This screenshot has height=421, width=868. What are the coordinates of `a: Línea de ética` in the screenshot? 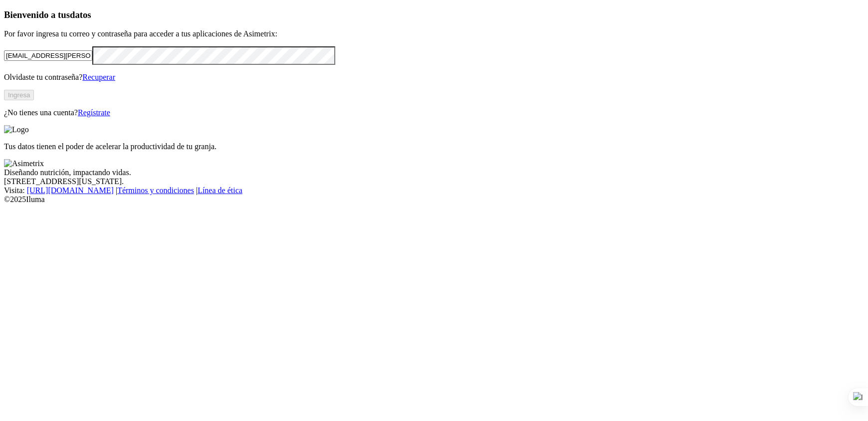 It's located at (220, 190).